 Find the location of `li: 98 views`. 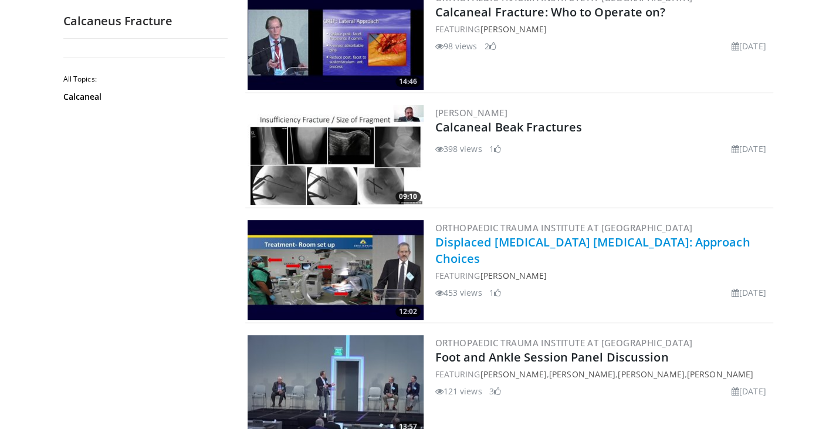

li: 98 views is located at coordinates (456, 46).